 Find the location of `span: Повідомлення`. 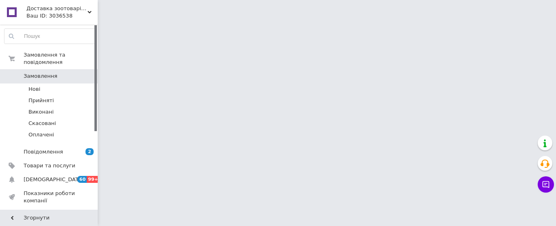

span: Повідомлення is located at coordinates (43, 152).